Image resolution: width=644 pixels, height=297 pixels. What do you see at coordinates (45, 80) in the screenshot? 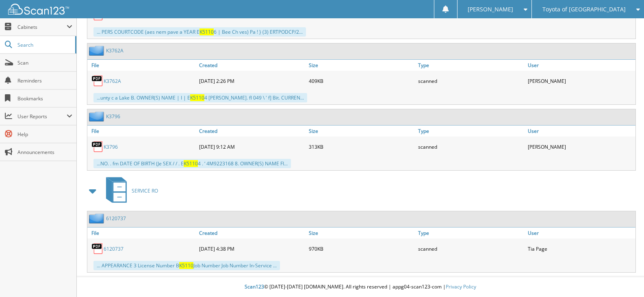
I see `span: Reminders` at bounding box center [45, 80].